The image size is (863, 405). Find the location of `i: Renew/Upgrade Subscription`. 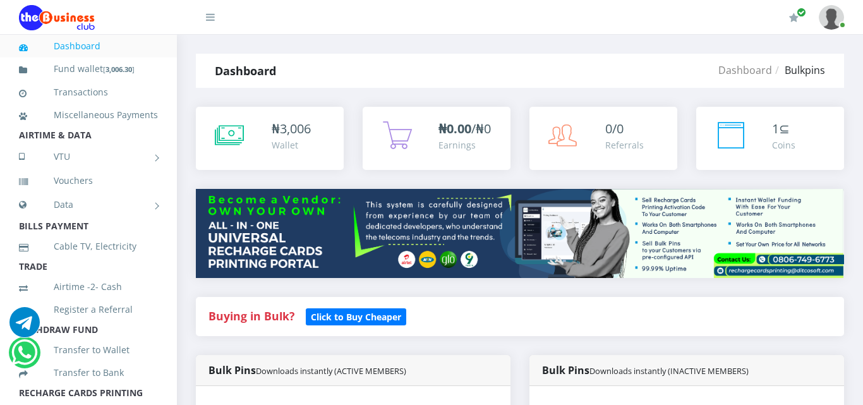

i: Renew/Upgrade Subscription is located at coordinates (794, 18).